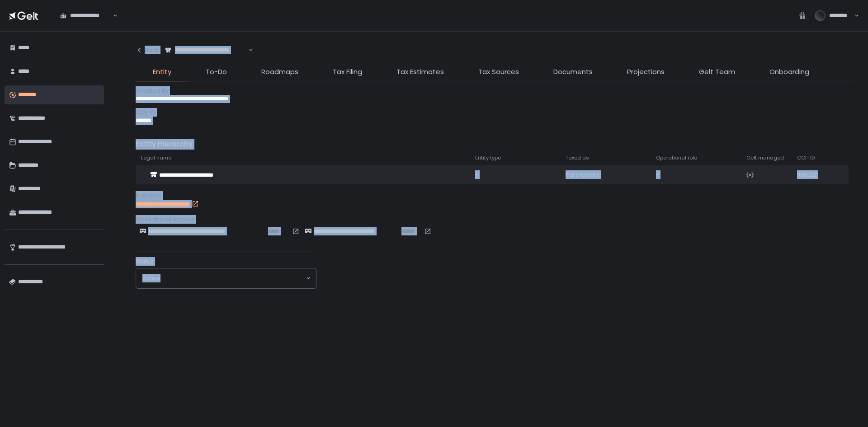  What do you see at coordinates (765, 158) in the screenshot?
I see `span: Gelt managed` at bounding box center [765, 158].